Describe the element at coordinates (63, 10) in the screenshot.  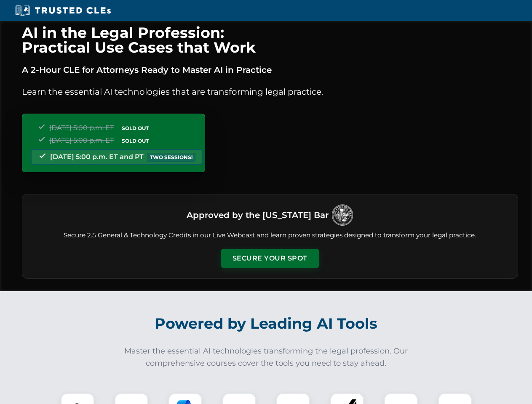
I see `img: Trusted CLEs` at that location.